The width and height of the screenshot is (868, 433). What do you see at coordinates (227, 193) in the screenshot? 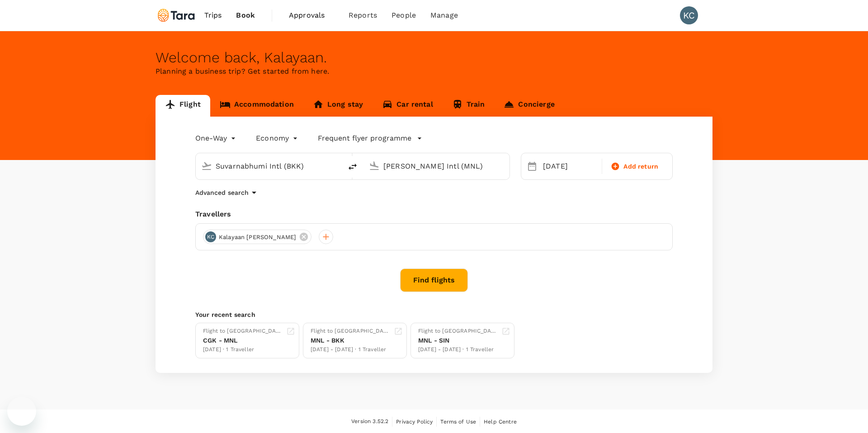
I see `button: Advanced search` at bounding box center [227, 193].